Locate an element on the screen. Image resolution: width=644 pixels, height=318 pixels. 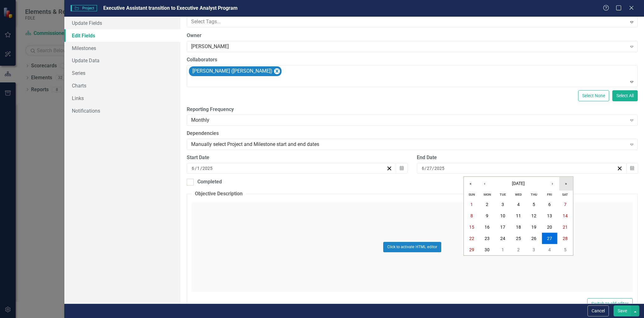
abbr: June 27, 2025 is located at coordinates (550, 238).